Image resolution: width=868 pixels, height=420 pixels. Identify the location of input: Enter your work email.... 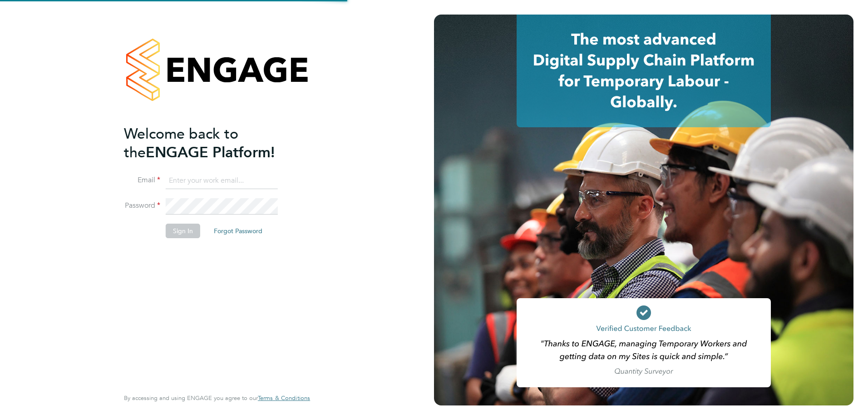
(222, 181).